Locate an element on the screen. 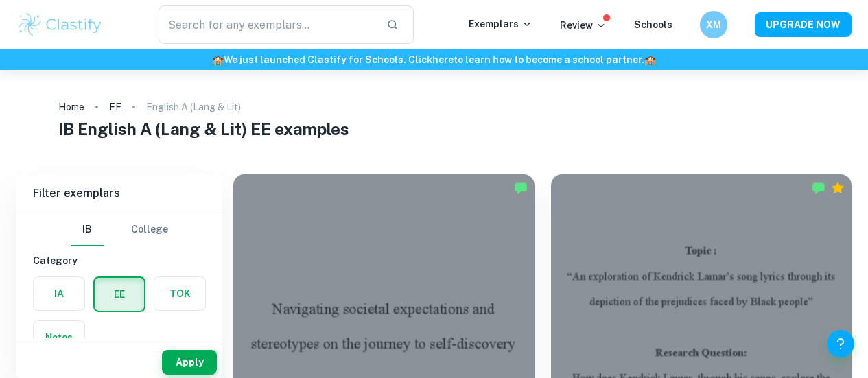 Image resolution: width=868 pixels, height=378 pixels. button: UPGRADE NOW is located at coordinates (803, 24).